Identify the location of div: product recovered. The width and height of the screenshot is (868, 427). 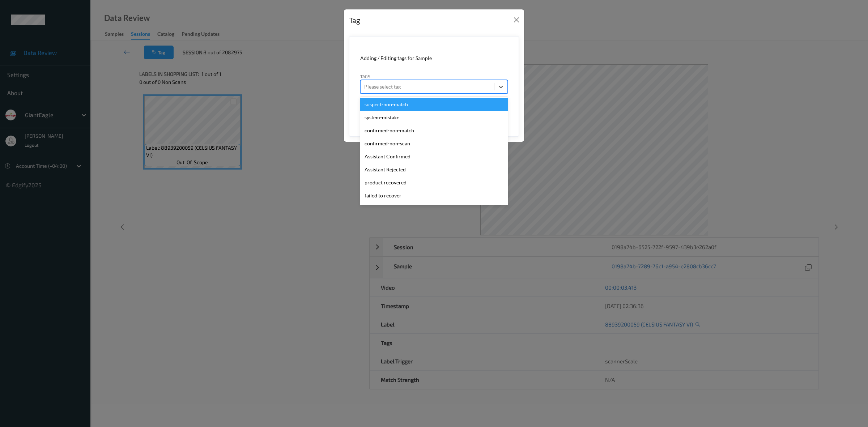
(434, 182).